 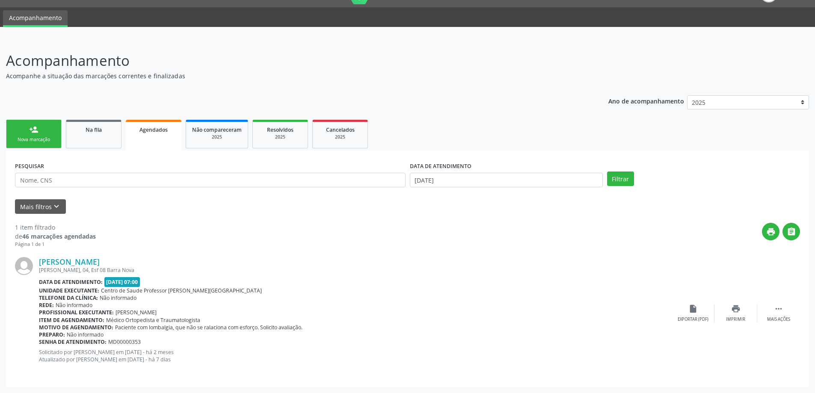 I want to click on b: Profissional executante:, so click(x=76, y=312).